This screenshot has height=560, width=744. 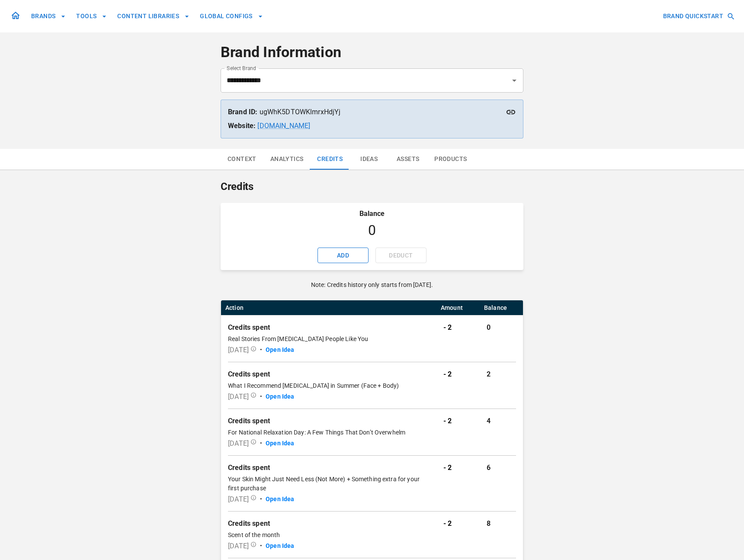 I want to click on button: BRAND QUICKSTART, so click(x=698, y=16).